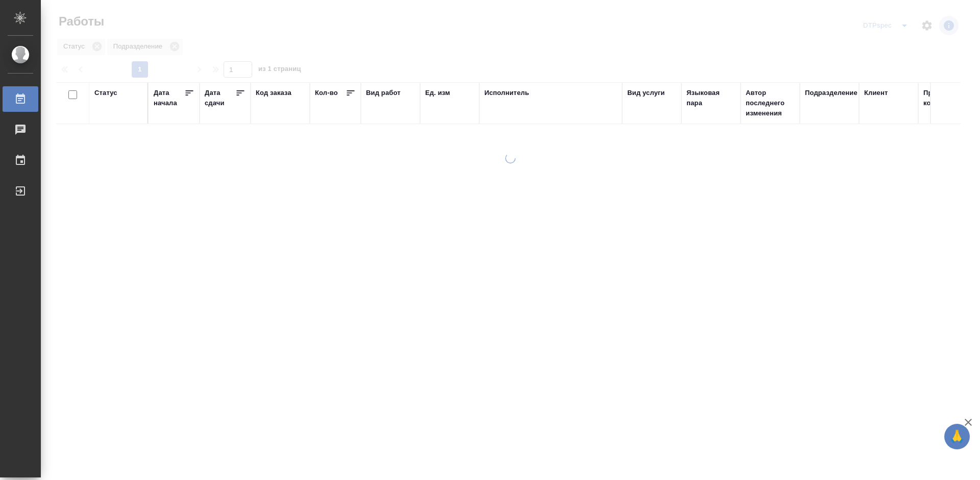 Image resolution: width=980 pixels, height=480 pixels. What do you see at coordinates (106, 93) in the screenshot?
I see `div: Статус` at bounding box center [106, 93].